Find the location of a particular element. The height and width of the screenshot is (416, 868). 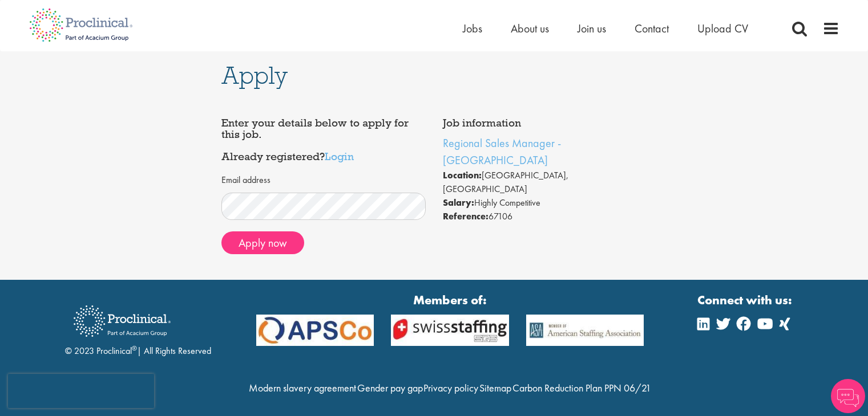

li: Highly Competitive is located at coordinates (545, 203).